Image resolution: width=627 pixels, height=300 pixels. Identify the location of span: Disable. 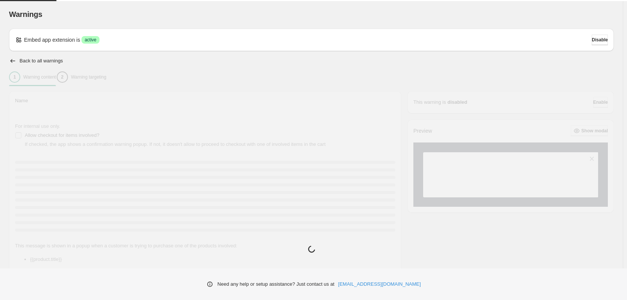
(600, 40).